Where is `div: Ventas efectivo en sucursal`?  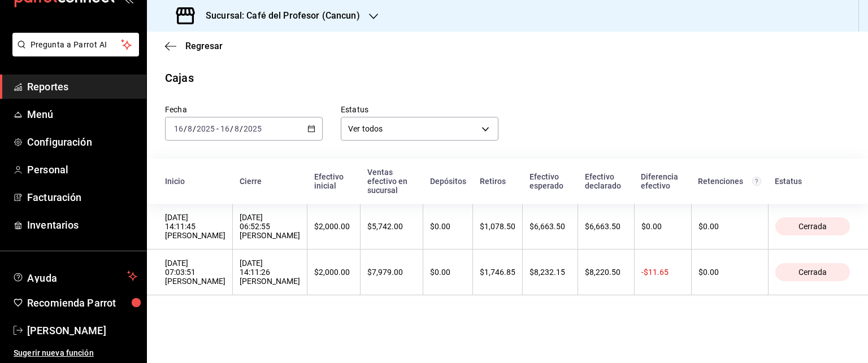
div: Ventas efectivo en sucursal is located at coordinates (391, 182).